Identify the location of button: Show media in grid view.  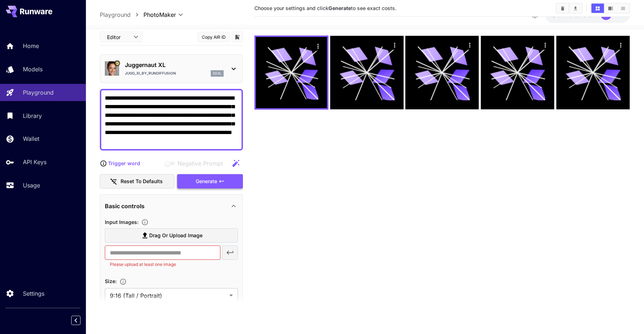
(598, 8).